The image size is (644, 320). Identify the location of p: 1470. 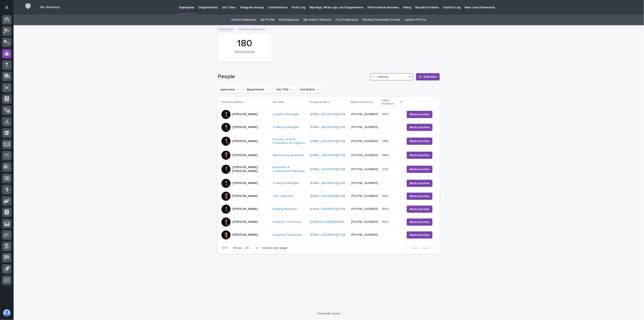
(386, 114).